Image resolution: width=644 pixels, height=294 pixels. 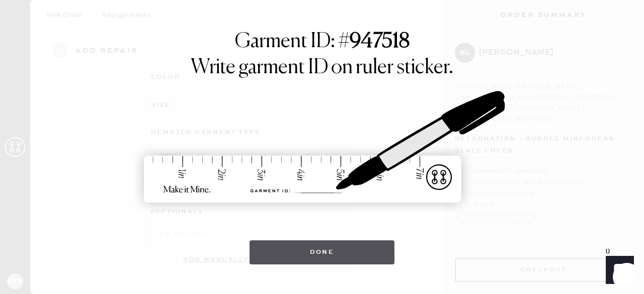 I want to click on button: Done, so click(x=322, y=253).